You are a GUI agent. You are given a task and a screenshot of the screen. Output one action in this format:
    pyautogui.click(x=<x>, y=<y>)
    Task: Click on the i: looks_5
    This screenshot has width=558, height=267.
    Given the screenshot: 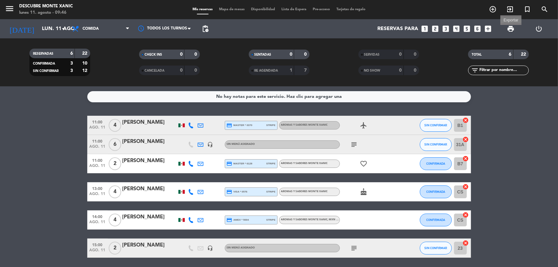 What is the action you would take?
    pyautogui.click(x=467, y=29)
    